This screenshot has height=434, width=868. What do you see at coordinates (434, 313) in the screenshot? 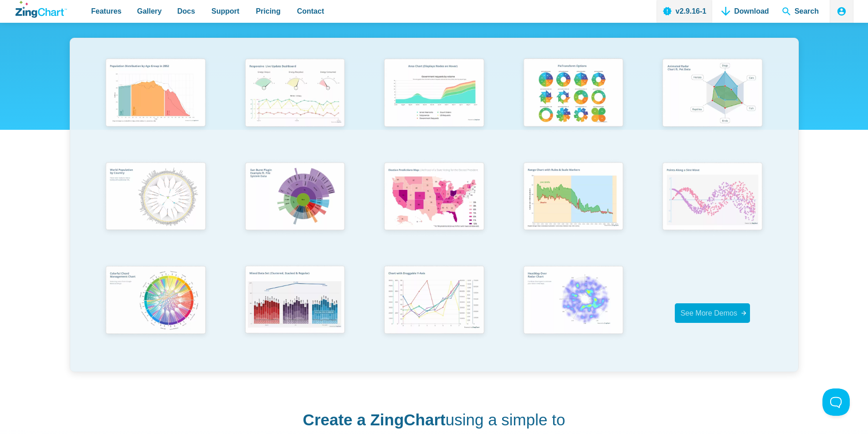
I see `a: Chart with Draggable Y-Axis` at bounding box center [434, 313].